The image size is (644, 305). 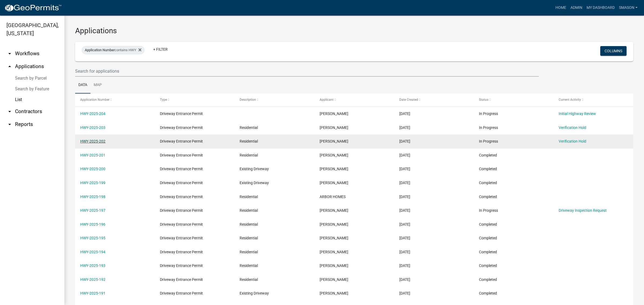 I want to click on span: 09/10/2025, so click(x=405, y=141).